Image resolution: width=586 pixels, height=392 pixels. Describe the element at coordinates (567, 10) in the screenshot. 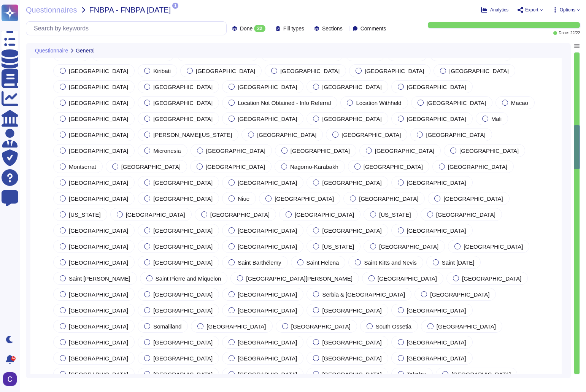

I see `span: Options` at that location.